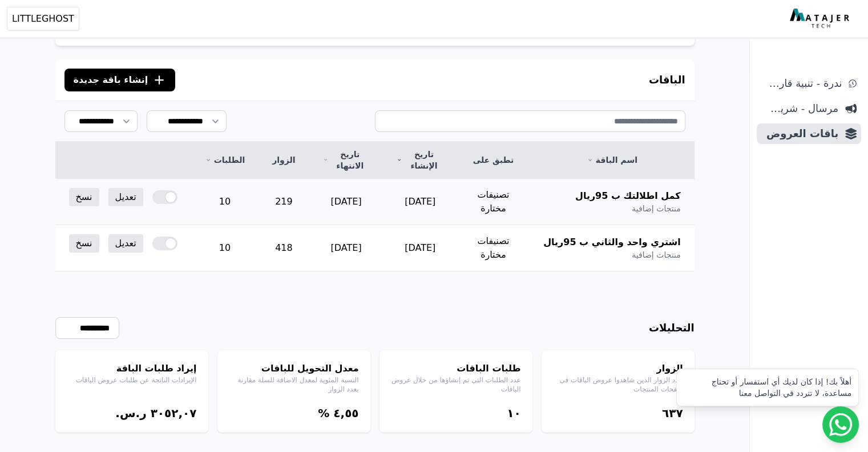  I want to click on h3: التحليلات, so click(672, 328).